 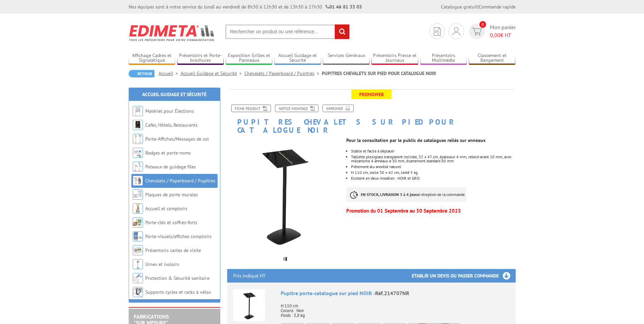 What do you see at coordinates (170, 74) in the screenshot?
I see `a: Accueil` at bounding box center [170, 74].